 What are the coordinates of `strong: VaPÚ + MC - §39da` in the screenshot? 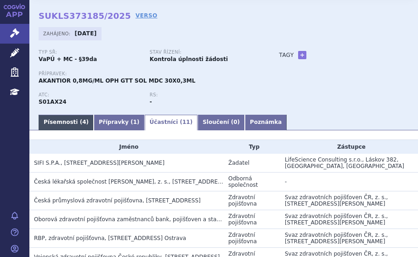 It's located at (68, 59).